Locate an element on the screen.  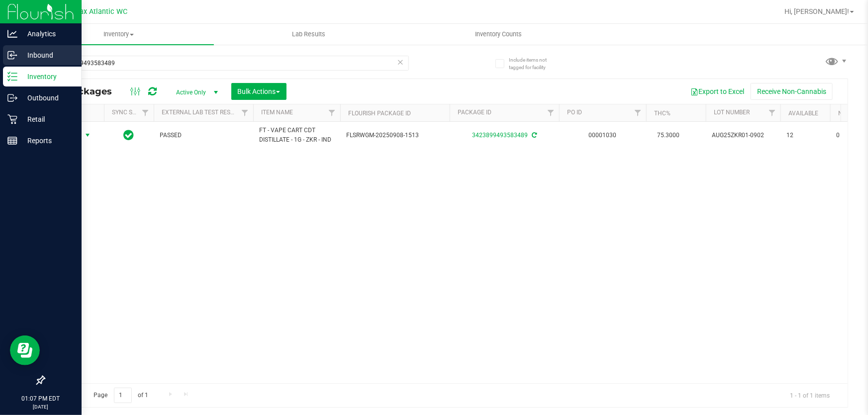
inline-svg: Reports is located at coordinates (12, 141).